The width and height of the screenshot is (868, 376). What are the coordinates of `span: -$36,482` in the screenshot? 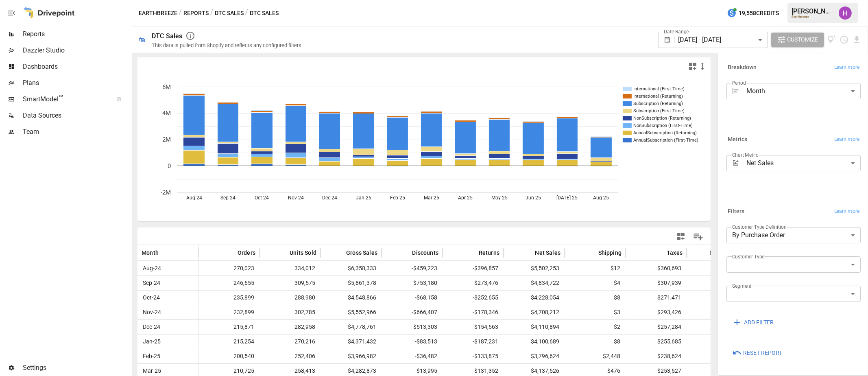 It's located at (426, 356).